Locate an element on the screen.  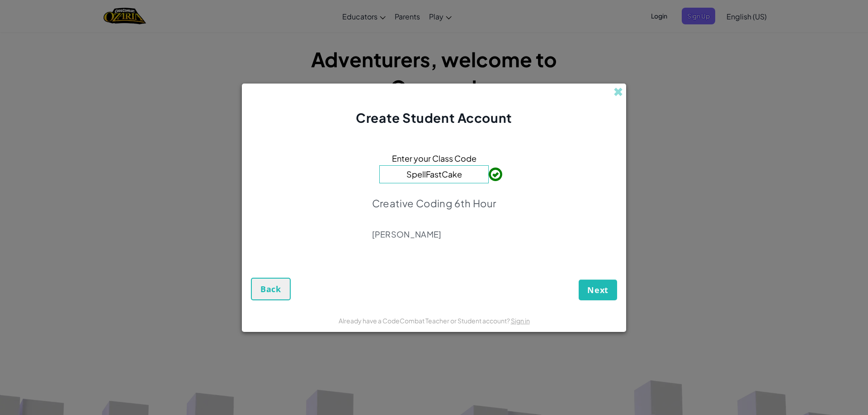
p: Creative Coding 6th Hour is located at coordinates (434, 203).